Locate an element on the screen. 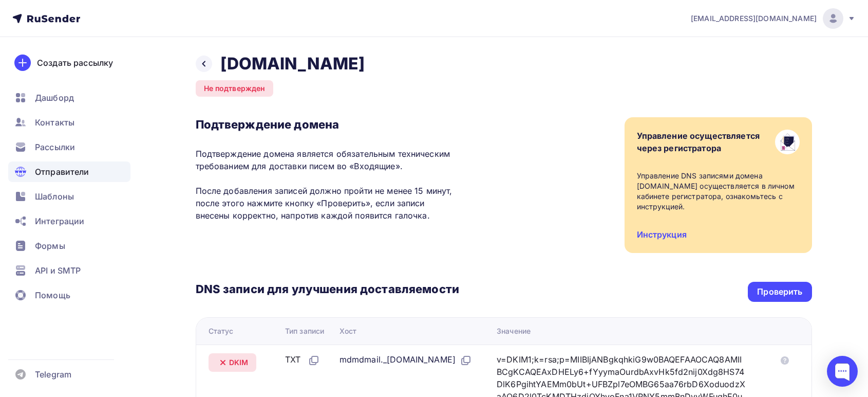 The width and height of the screenshot is (868, 397). a: Рассылки is located at coordinates (70, 147).